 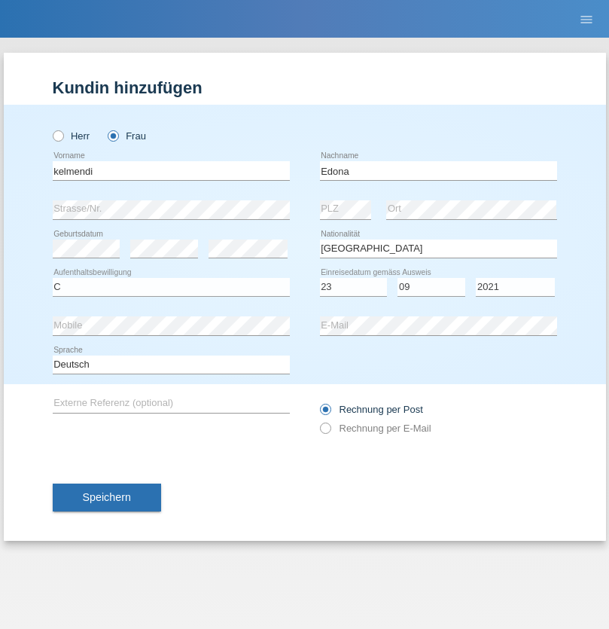 What do you see at coordinates (126, 136) in the screenshot?
I see `label: Frau` at bounding box center [126, 136].